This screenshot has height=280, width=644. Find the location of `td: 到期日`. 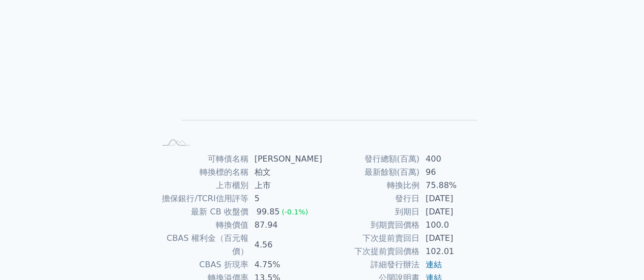

td: 到期日 is located at coordinates (370, 212).